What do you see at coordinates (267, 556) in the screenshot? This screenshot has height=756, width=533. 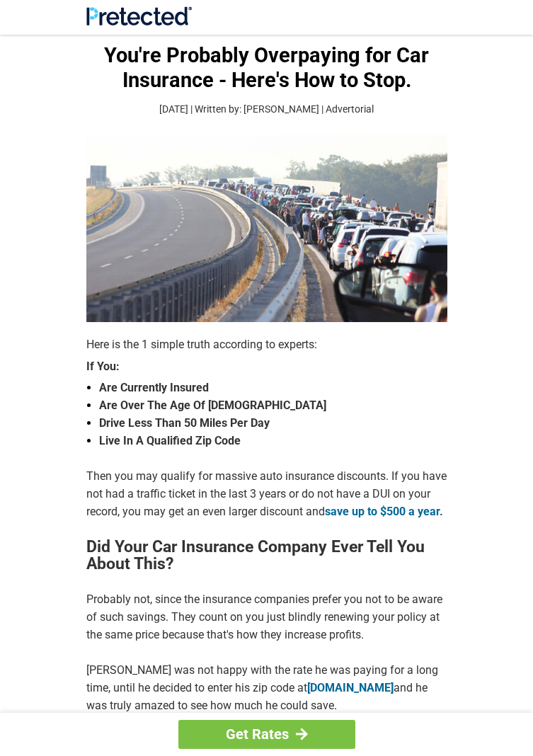 I see `h2: Did Your Car Insurance Company Ever Tell You About This?` at bounding box center [267, 556].